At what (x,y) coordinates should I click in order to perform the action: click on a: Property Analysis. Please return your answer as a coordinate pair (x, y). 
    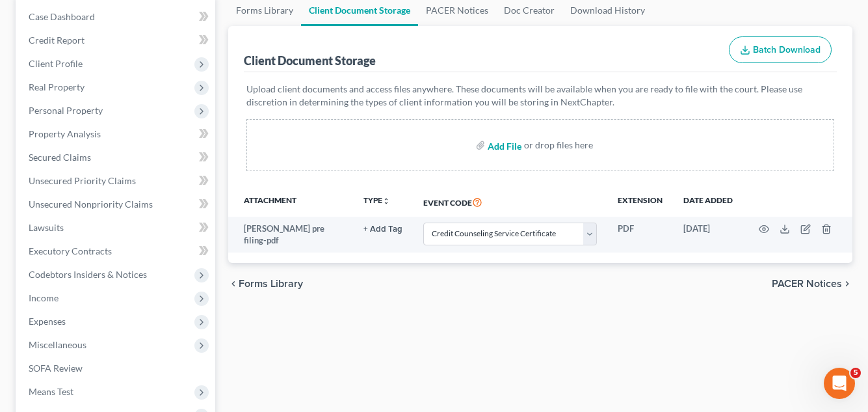
    Looking at the image, I should click on (117, 134).